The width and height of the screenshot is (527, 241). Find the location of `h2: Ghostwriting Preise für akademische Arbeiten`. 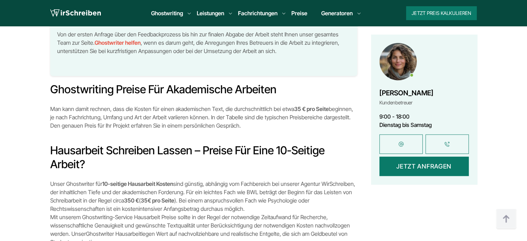

h2: Ghostwriting Preise für akademische Arbeiten is located at coordinates (204, 89).